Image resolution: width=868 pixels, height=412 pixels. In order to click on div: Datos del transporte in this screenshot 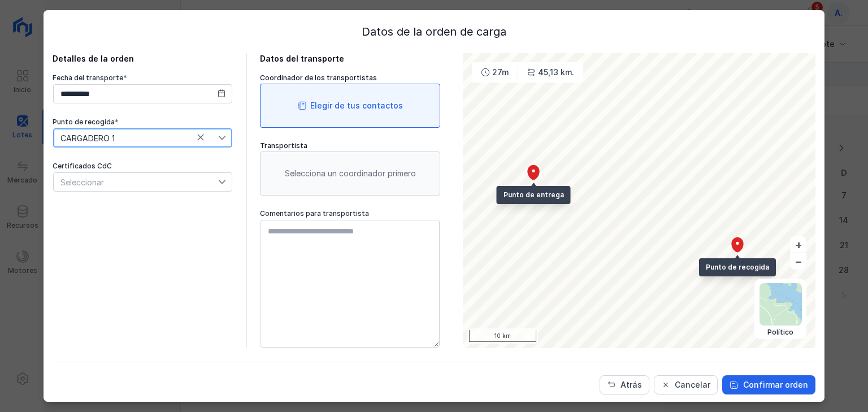, I will do `click(350, 59)`.